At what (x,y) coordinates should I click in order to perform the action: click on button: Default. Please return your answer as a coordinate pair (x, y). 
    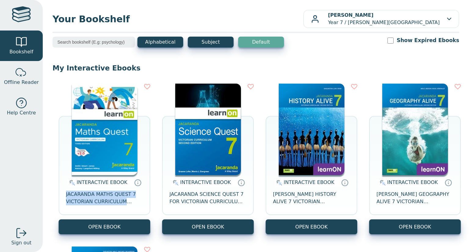
    Looking at the image, I should click on (261, 42).